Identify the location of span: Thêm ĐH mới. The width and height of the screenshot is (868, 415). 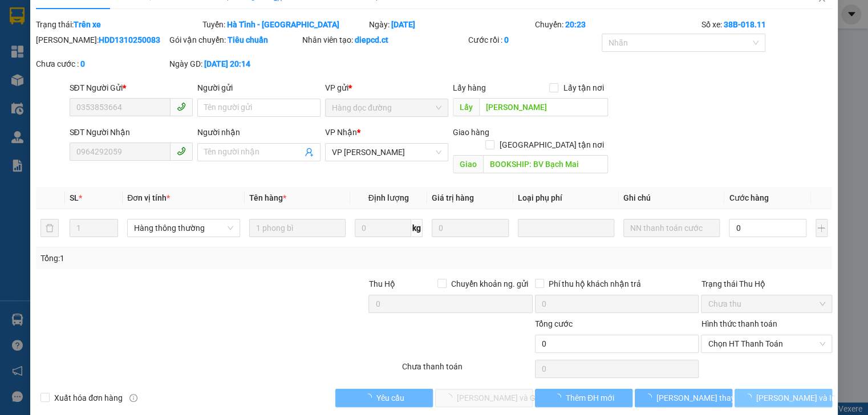
(590, 398).